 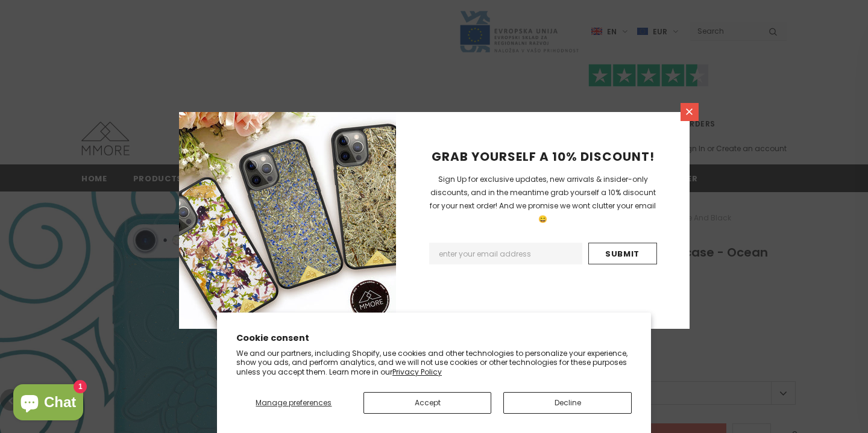 I want to click on a: Close, so click(x=689, y=112).